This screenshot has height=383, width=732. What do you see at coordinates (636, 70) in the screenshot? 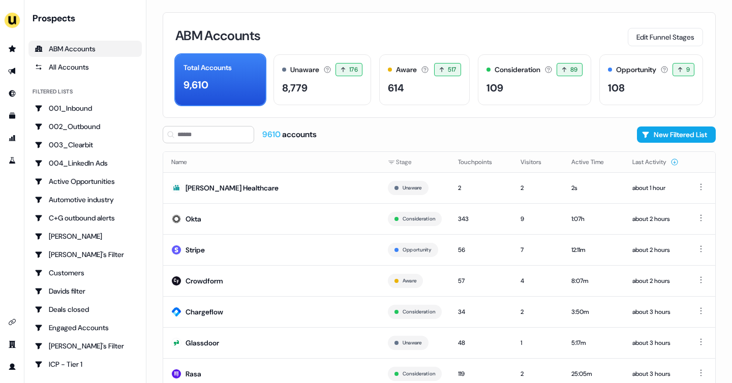
I see `div: Opportunity` at bounding box center [636, 70].